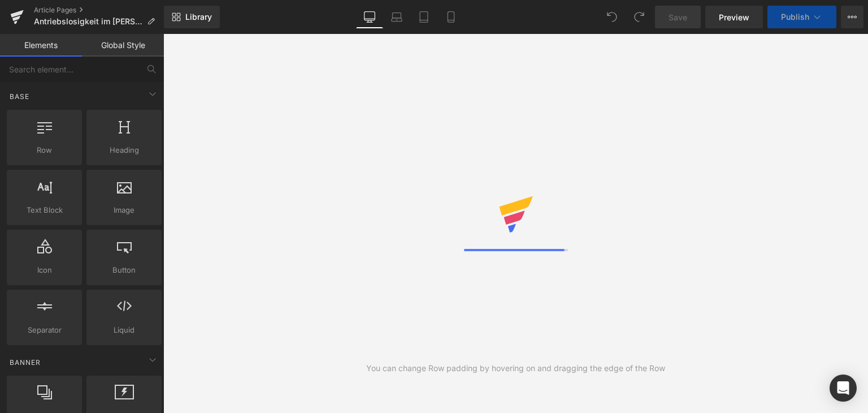 The height and width of the screenshot is (413, 868). What do you see at coordinates (802, 17) in the screenshot?
I see `button: Publish` at bounding box center [802, 17].